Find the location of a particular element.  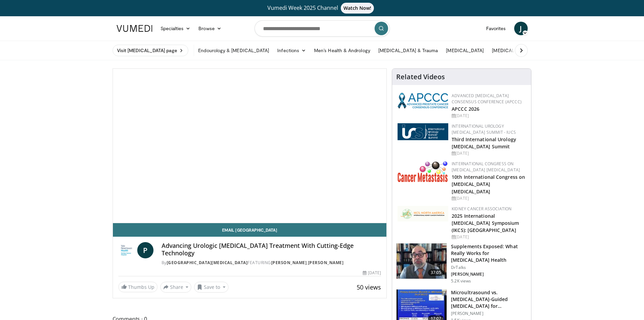

a: P is located at coordinates (145, 250).